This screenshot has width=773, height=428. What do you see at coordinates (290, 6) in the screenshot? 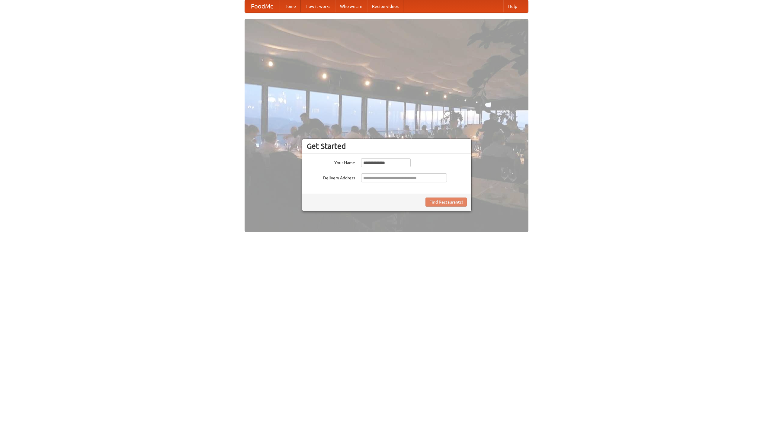
I see `a: Home` at bounding box center [290, 6].